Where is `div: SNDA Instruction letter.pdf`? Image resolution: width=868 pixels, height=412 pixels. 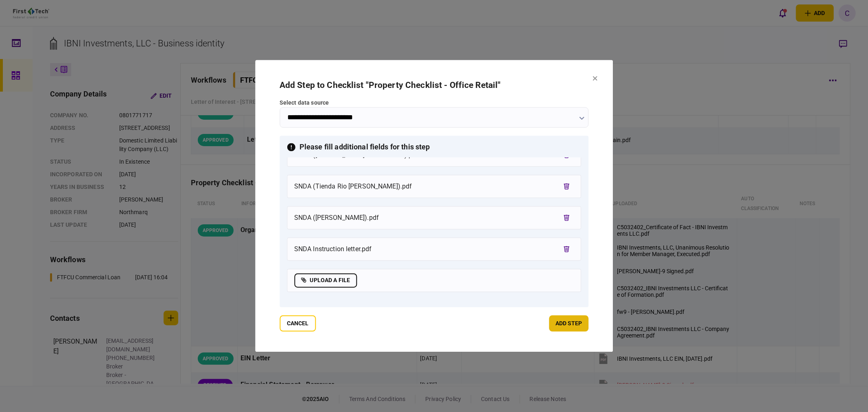 div: SNDA Instruction letter.pdf is located at coordinates (333, 249).